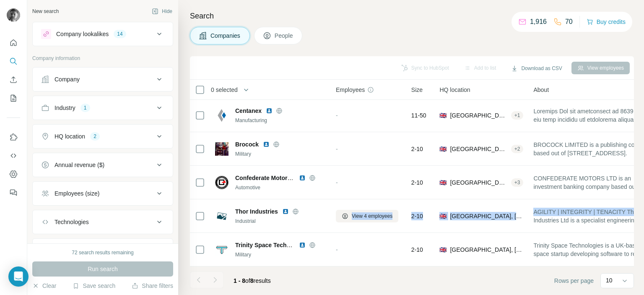 The height and width of the screenshot is (295, 644). Describe the element at coordinates (517, 116) in the screenshot. I see `div: + 1` at that location.